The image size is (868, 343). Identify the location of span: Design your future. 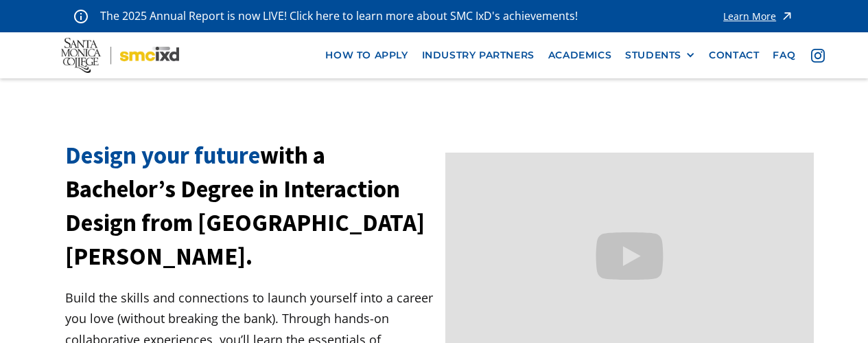
(163, 155).